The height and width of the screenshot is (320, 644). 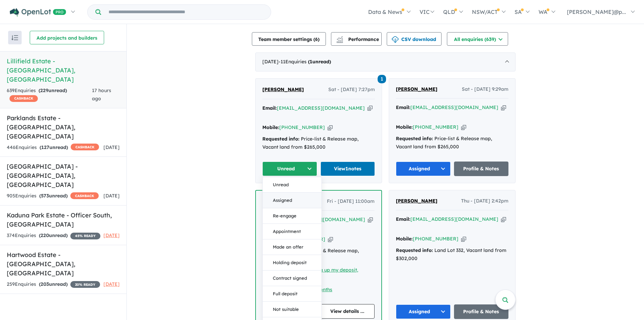 I want to click on a: 1, so click(x=382, y=78).